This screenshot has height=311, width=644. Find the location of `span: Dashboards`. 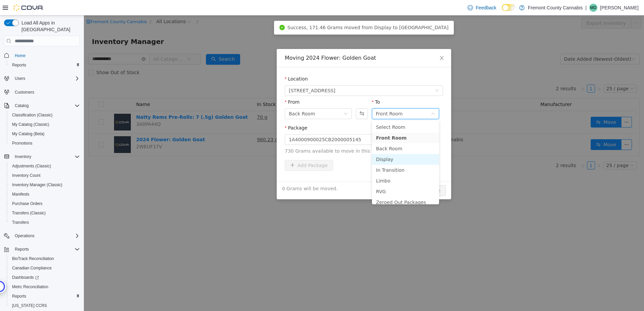

span: Dashboards is located at coordinates (25, 277).